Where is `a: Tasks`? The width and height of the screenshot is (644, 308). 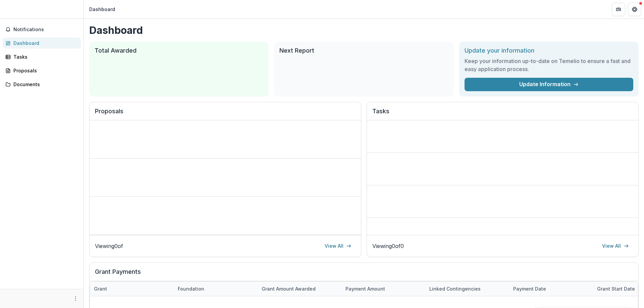 a: Tasks is located at coordinates (42, 56).